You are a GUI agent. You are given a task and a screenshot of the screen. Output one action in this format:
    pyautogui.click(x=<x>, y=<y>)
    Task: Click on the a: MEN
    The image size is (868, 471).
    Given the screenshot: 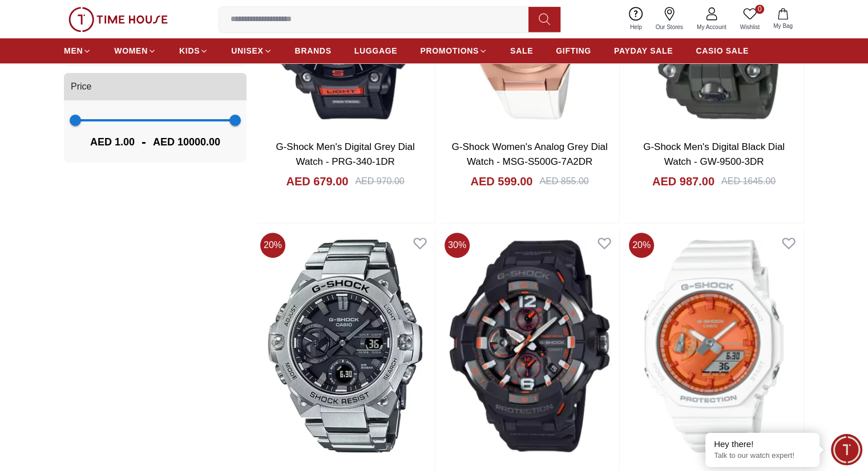 What is the action you would take?
    pyautogui.click(x=78, y=51)
    